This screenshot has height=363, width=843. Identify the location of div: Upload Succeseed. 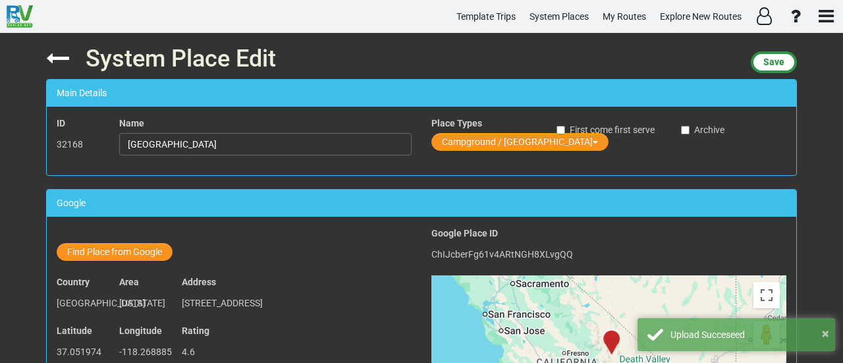
(747, 335).